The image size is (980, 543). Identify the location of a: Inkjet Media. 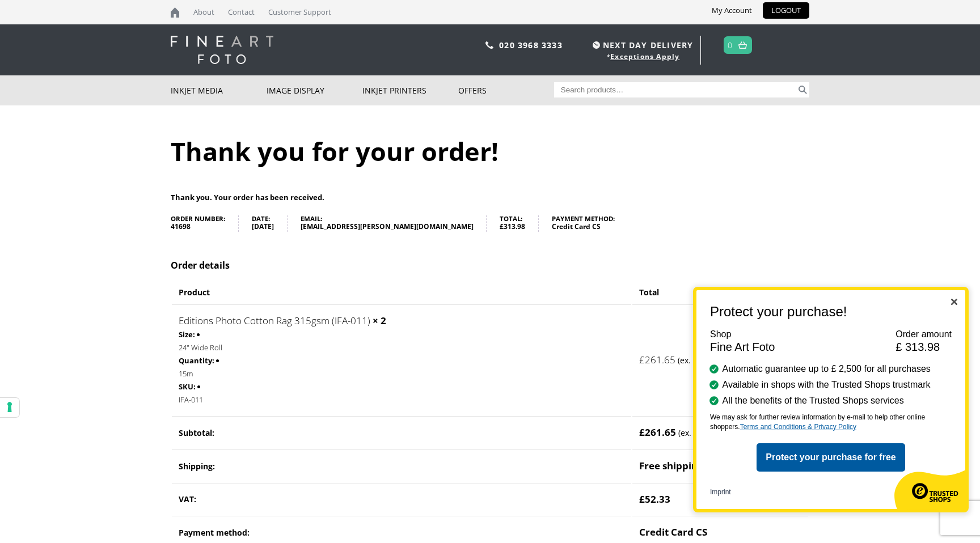
(218, 90).